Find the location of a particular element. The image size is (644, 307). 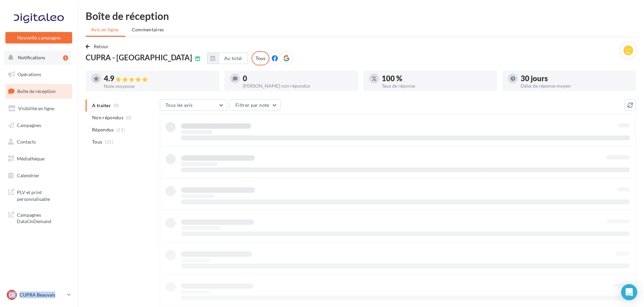

span: PLV et print personnalisable is located at coordinates (43, 195).